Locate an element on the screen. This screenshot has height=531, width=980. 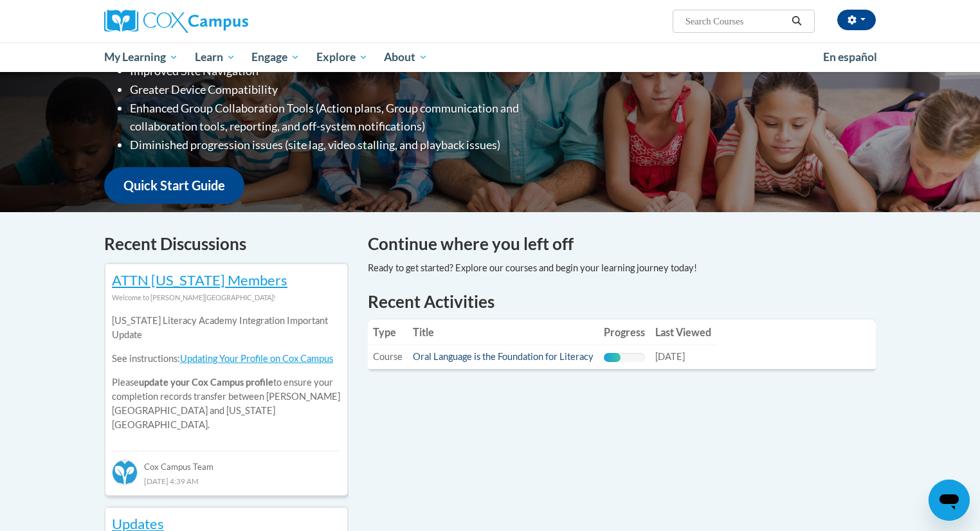
a: My Learning is located at coordinates (141, 57).